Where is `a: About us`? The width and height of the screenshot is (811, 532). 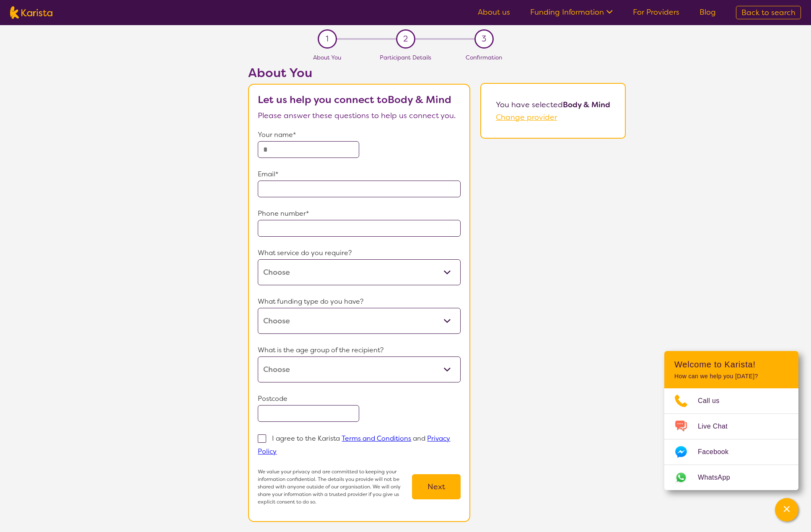
a: About us is located at coordinates (494, 12).